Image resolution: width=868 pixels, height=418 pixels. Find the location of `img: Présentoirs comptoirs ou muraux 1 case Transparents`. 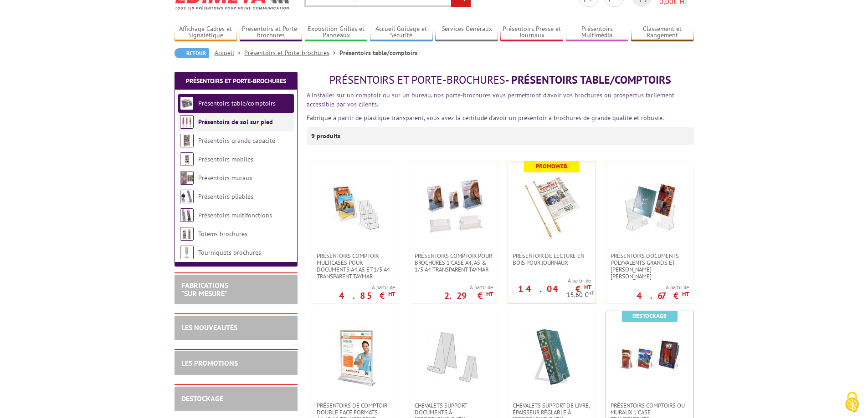

img: Présentoirs comptoirs ou muraux 1 case Transparents is located at coordinates (649, 357).